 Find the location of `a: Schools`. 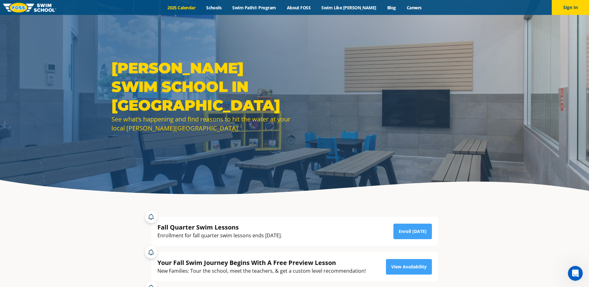

a: Schools is located at coordinates (214, 7).